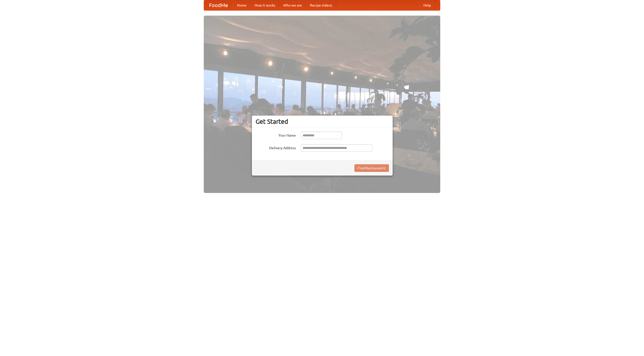  I want to click on a: Home, so click(242, 5).